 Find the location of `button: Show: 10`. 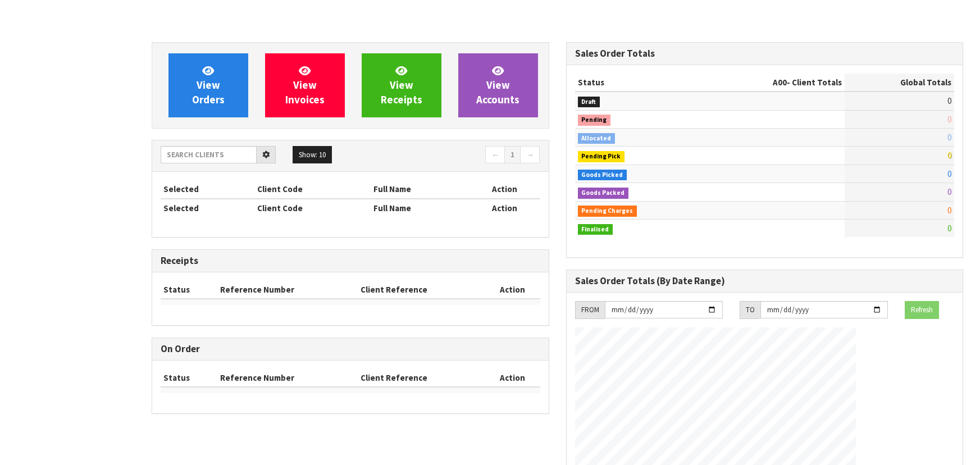

button: Show: 10 is located at coordinates (313, 155).